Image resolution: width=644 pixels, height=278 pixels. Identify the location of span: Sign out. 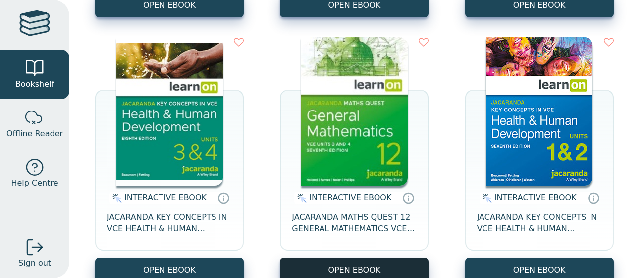
(35, 263).